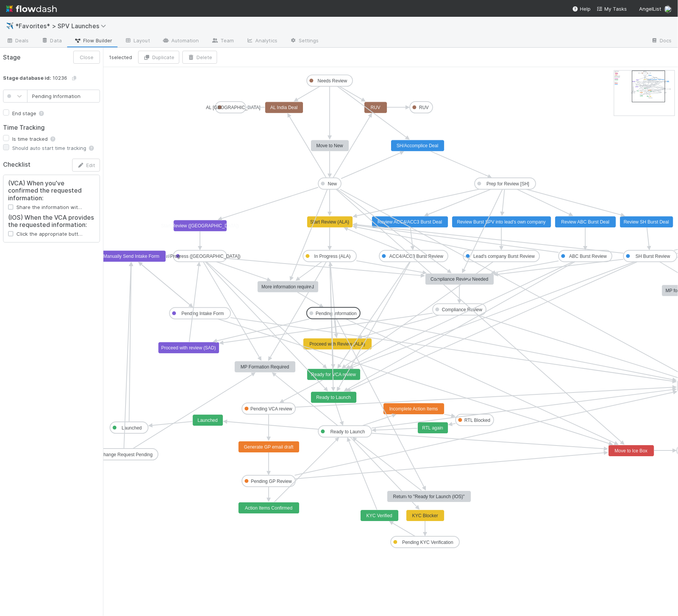 Image resolution: width=678 pixels, height=616 pixels. What do you see at coordinates (425, 516) in the screenshot?
I see `text: KYC Blocker` at bounding box center [425, 516].